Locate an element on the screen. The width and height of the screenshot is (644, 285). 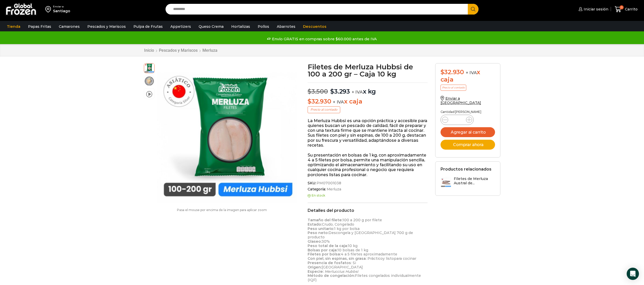
span: 0 is located at coordinates (622, 7).